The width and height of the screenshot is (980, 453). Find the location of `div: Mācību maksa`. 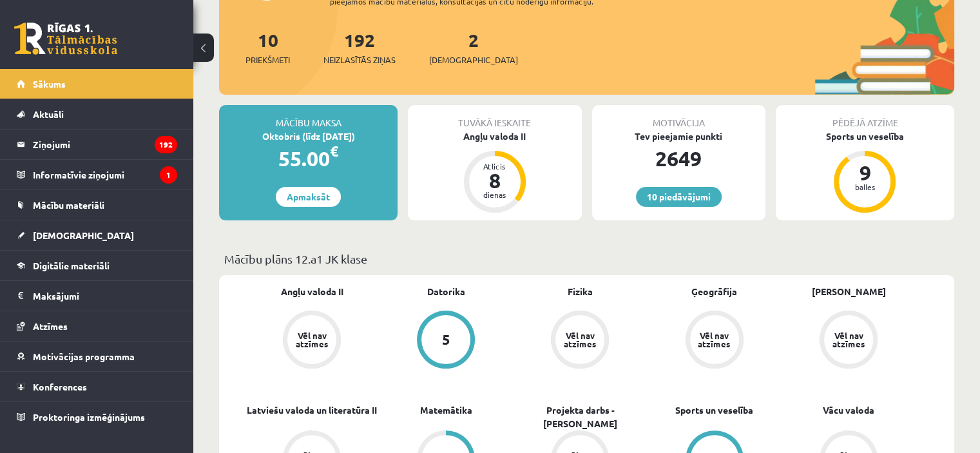

div: Mācību maksa is located at coordinates (308, 117).